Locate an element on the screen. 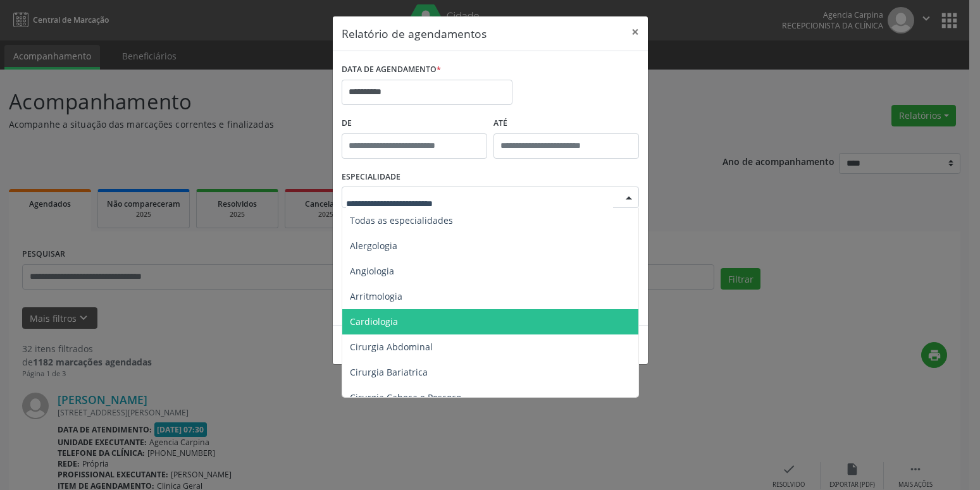 The width and height of the screenshot is (980, 490). label: ESPECIALIDADE is located at coordinates (370, 177).